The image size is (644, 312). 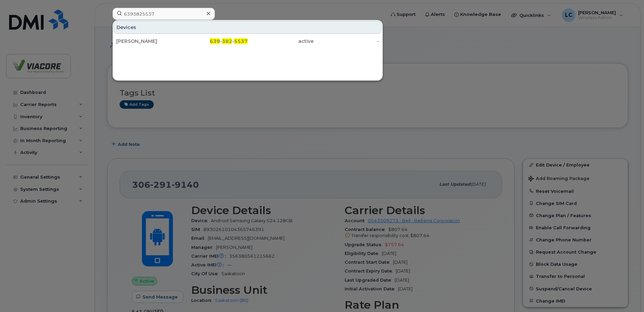 I want to click on span: 639, so click(x=215, y=41).